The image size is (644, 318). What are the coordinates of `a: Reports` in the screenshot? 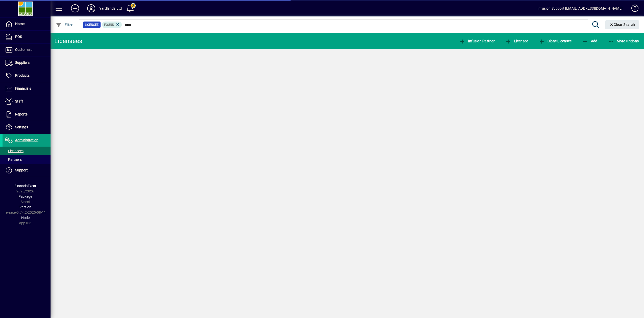 It's located at (27, 114).